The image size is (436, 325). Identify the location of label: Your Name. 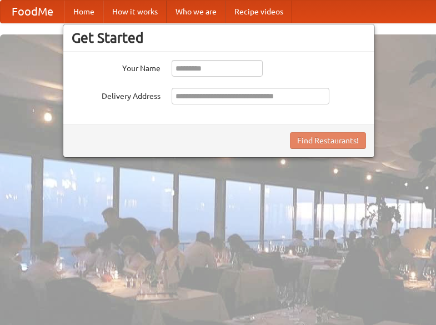
(116, 67).